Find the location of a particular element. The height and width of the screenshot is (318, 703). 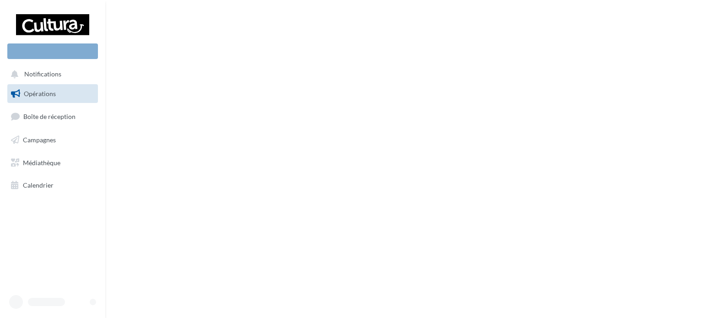

a: Médiathèque is located at coordinates (53, 163).